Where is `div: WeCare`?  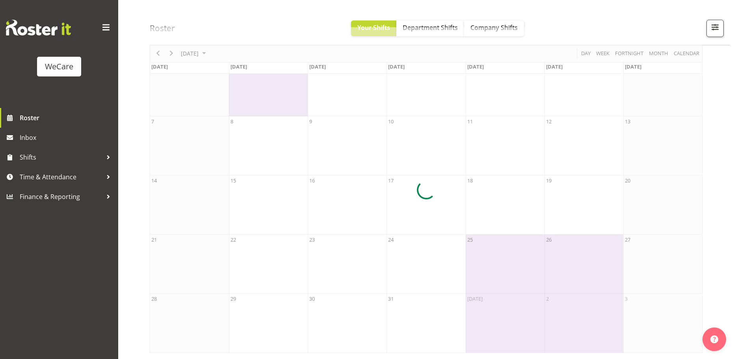
div: WeCare is located at coordinates (59, 67).